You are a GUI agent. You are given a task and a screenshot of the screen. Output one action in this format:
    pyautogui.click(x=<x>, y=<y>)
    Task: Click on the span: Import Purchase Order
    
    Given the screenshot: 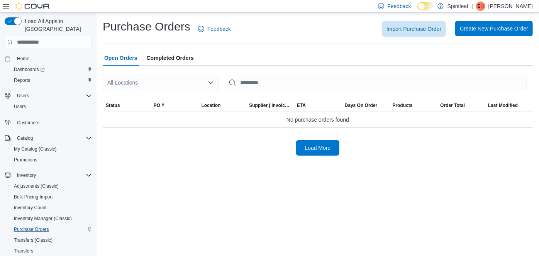 What is the action you would take?
    pyautogui.click(x=414, y=29)
    